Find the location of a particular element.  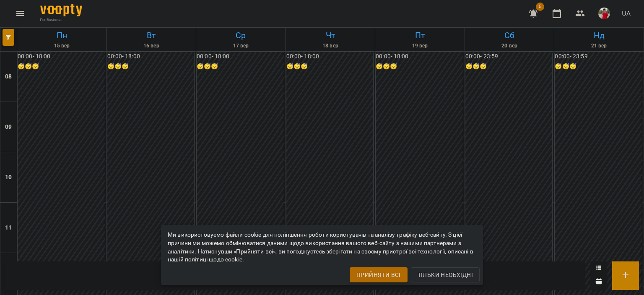

h6: 08 is located at coordinates (8, 77).